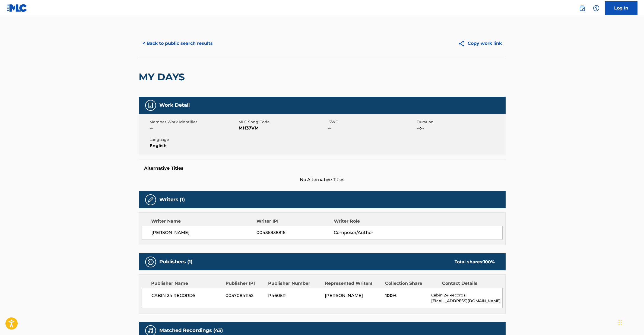 The height and width of the screenshot is (335, 644). Describe the element at coordinates (463, 43) in the screenshot. I see `img: Copy work link` at that location.